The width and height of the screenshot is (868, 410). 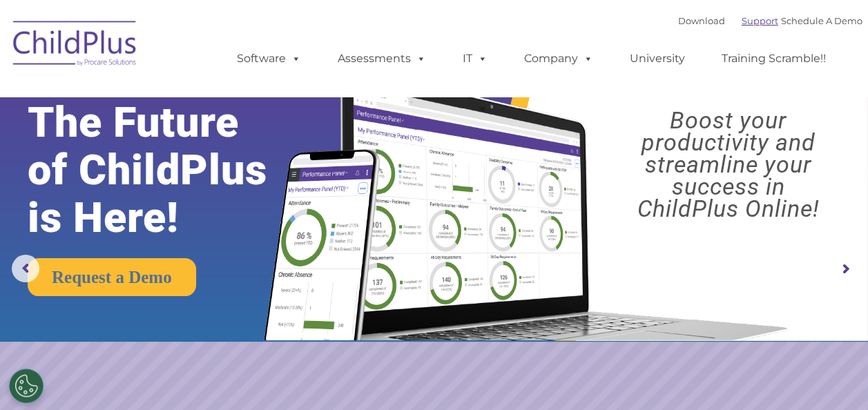 What do you see at coordinates (759, 20) in the screenshot?
I see `a: Support` at bounding box center [759, 20].